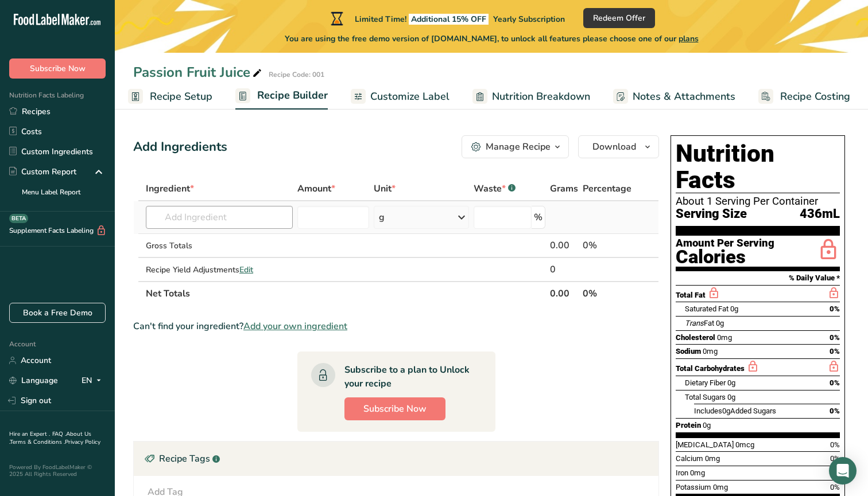  What do you see at coordinates (684, 96) in the screenshot?
I see `span: Notes & Attachments` at bounding box center [684, 96].